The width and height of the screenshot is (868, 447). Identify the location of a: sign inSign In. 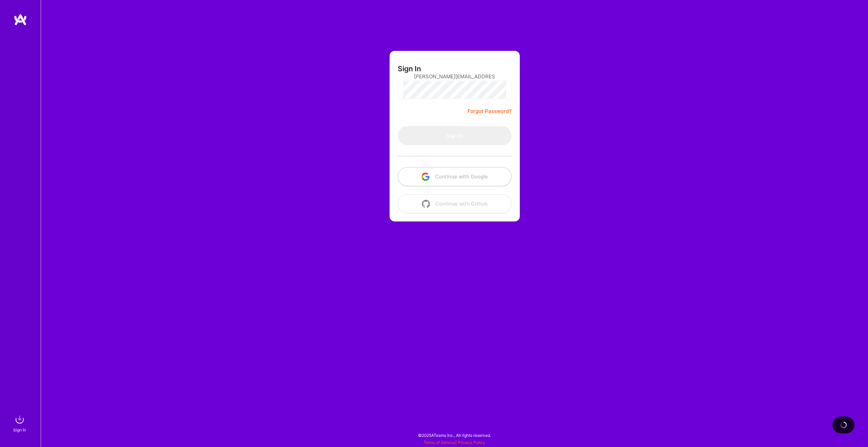
(20, 423).